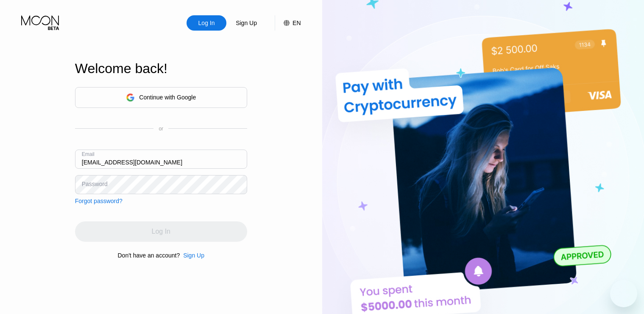 The height and width of the screenshot is (314, 644). Describe the element at coordinates (99, 201) in the screenshot. I see `div: Forgot password?` at that location.